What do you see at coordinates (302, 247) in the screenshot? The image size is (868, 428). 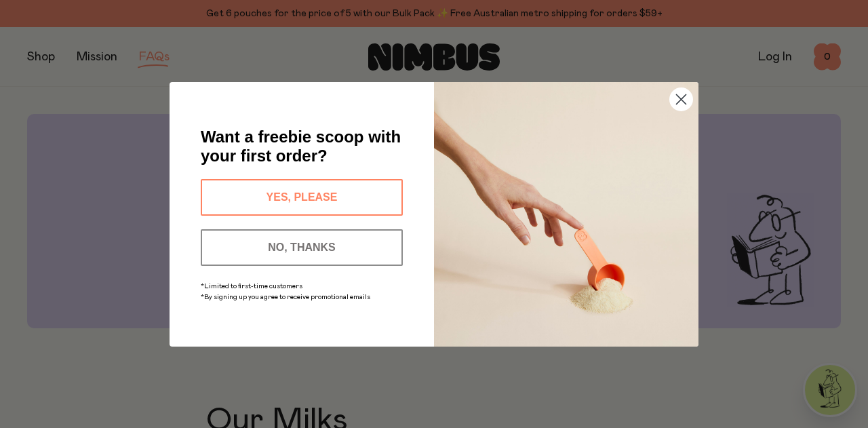 I see `button: NO, THANKS` at bounding box center [302, 247].